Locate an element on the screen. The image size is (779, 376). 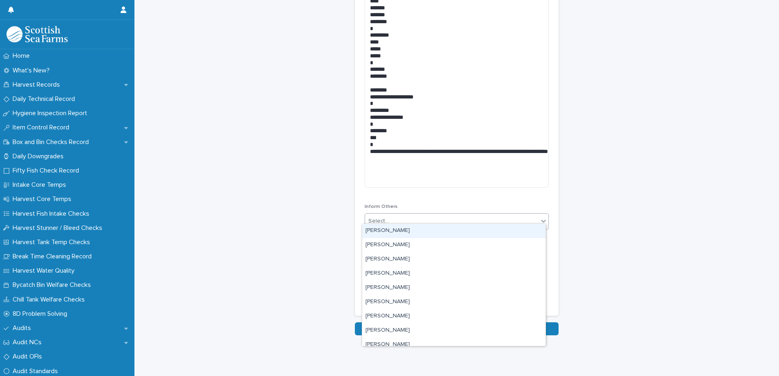
p: Harvest Records is located at coordinates (38, 85).